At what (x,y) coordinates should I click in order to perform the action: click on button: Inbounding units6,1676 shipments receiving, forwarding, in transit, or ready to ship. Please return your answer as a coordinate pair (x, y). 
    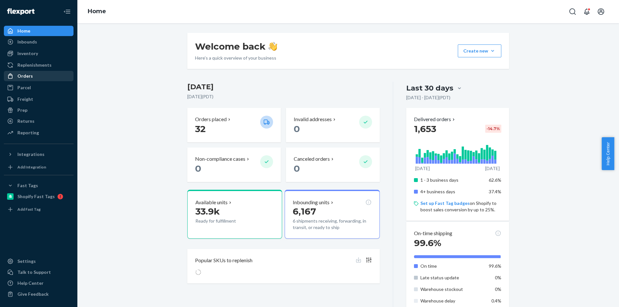
    Looking at the image, I should click on (332, 214).